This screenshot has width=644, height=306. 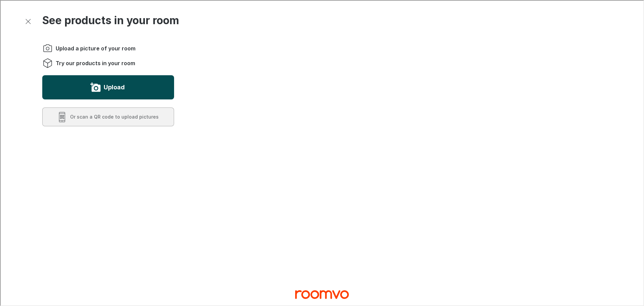 What do you see at coordinates (28, 20) in the screenshot?
I see `button: Exit visualizer` at bounding box center [28, 20].